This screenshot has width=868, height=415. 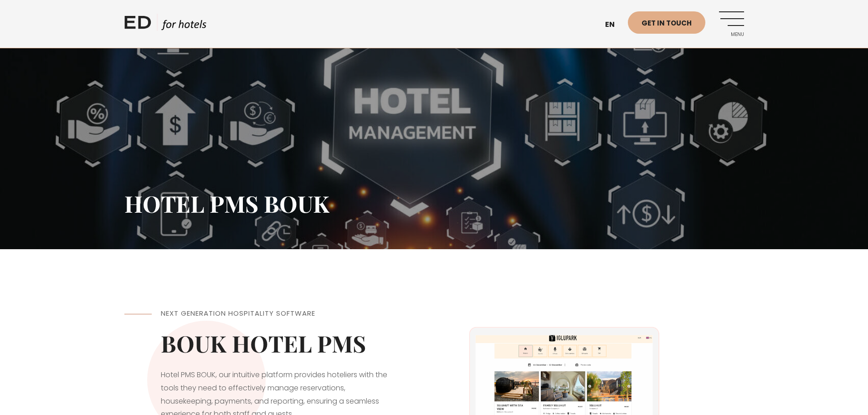 What do you see at coordinates (227, 203) in the screenshot?
I see `span: HOTEL PMS BOUK` at bounding box center [227, 203].